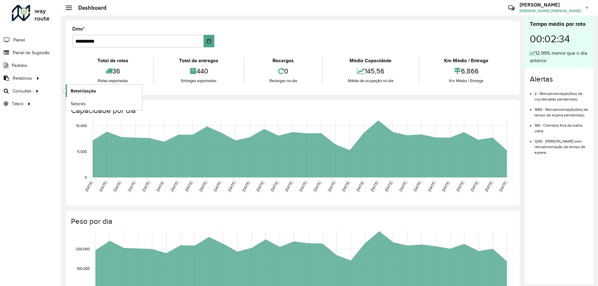  Describe the element at coordinates (17, 104) in the screenshot. I see `span: Tático` at that location.